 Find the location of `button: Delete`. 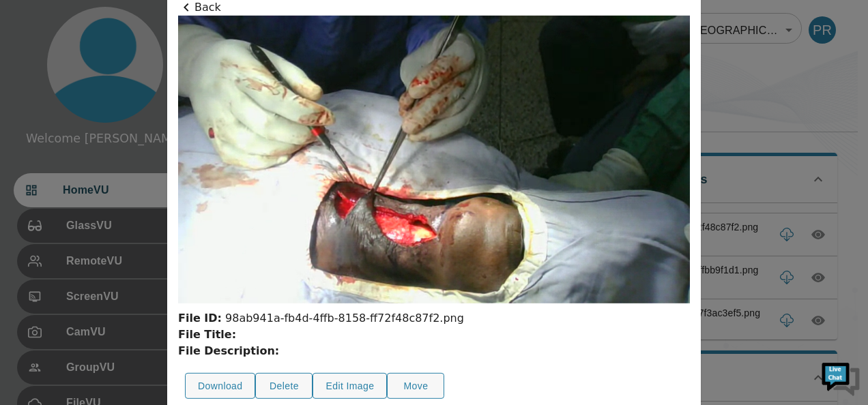

button: Delete is located at coordinates (284, 386).